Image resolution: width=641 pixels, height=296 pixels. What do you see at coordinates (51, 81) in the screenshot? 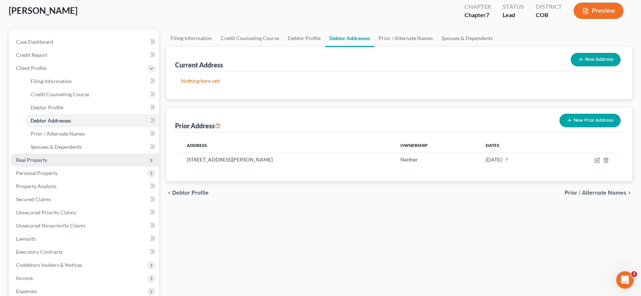
I see `span: Filing Information` at bounding box center [51, 81].